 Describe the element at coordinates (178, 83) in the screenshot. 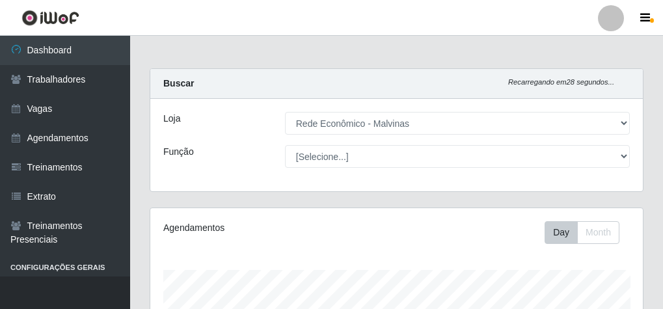

I see `strong: Buscar` at that location.